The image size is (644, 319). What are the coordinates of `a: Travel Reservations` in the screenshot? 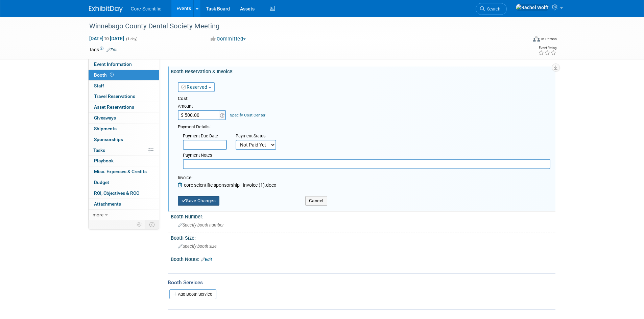 It's located at (124, 96).